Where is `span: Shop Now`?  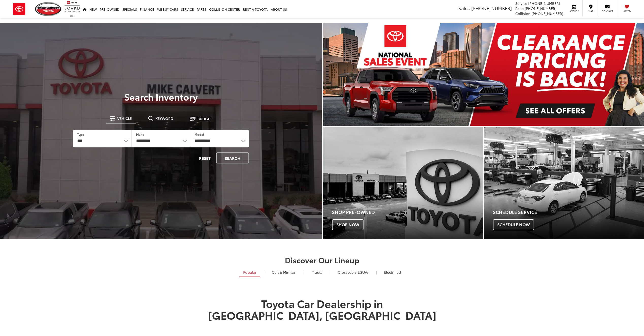
span: Shop Now is located at coordinates (348, 225).